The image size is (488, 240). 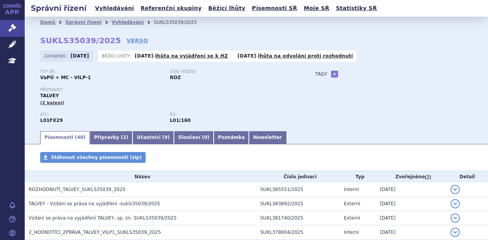 What do you see at coordinates (467, 177) in the screenshot?
I see `th: Detail` at bounding box center [467, 177].